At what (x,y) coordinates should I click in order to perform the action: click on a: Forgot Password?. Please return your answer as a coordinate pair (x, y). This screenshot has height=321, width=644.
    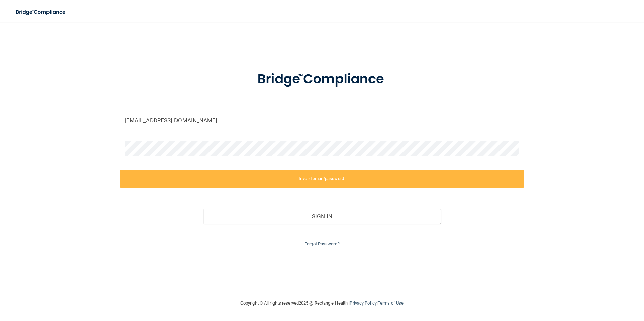
    Looking at the image, I should click on (322, 243).